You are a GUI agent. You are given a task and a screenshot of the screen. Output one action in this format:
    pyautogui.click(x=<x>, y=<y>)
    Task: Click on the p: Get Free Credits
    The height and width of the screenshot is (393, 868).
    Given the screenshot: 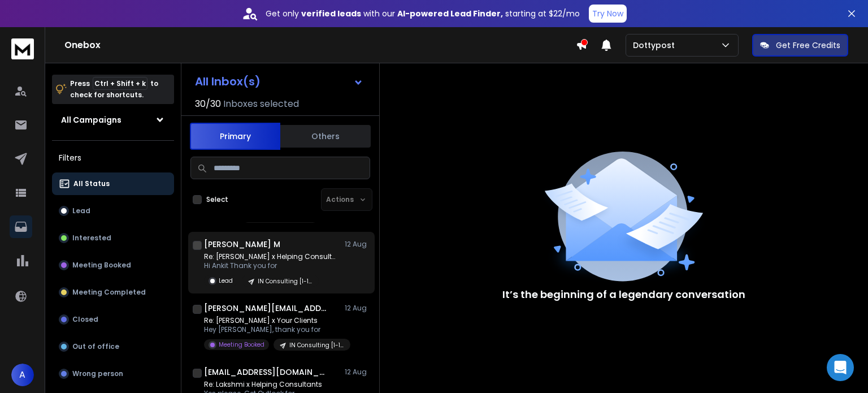 What is the action you would take?
    pyautogui.click(x=808, y=45)
    